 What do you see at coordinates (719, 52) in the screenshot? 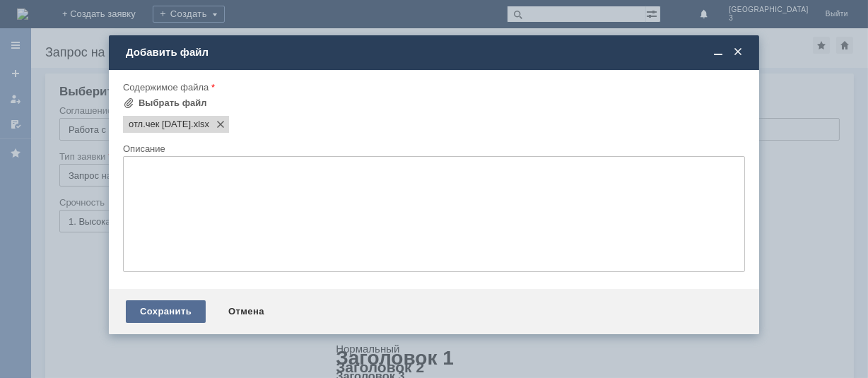
I see `span: Свернуть (Ctrl + M)` at bounding box center [719, 52].